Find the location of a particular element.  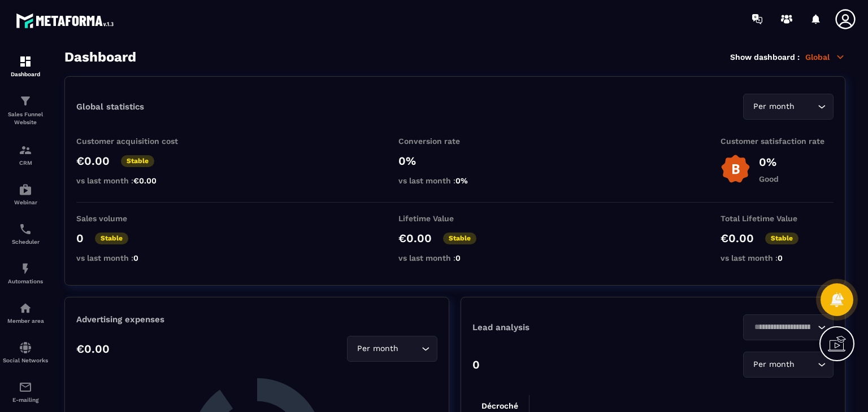

a: formationformationCRM is located at coordinates (26, 154).